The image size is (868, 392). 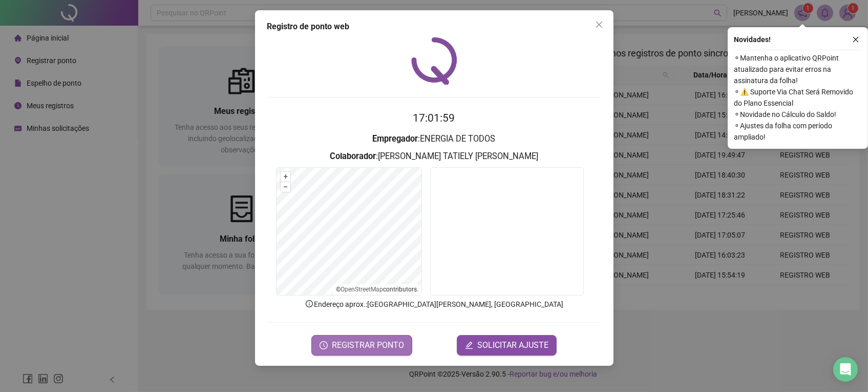 What do you see at coordinates (470, 345) in the screenshot?
I see `span: edit` at bounding box center [470, 345].